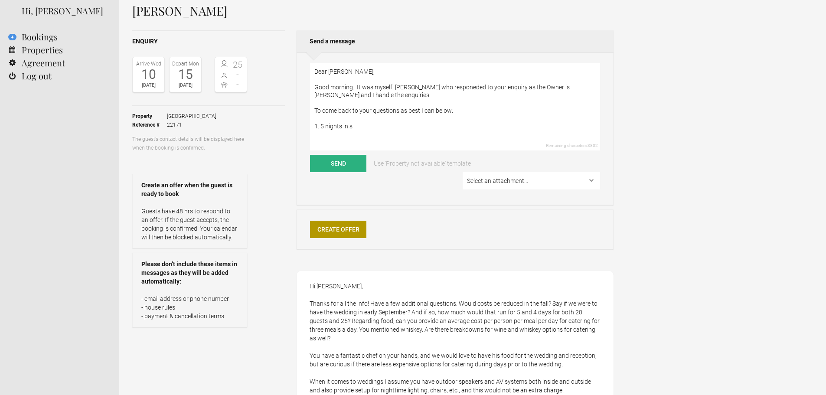 The height and width of the screenshot is (395, 826). I want to click on span: 25, so click(238, 65).